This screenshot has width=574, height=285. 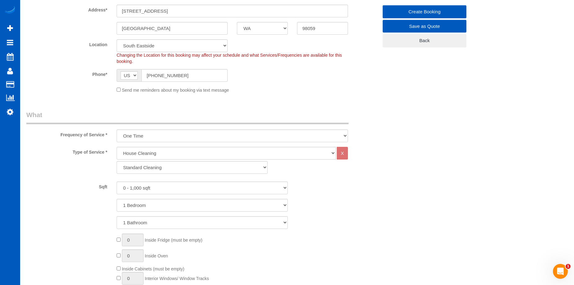 What do you see at coordinates (177, 279) in the screenshot?
I see `span: Interior Windows/ Window Tracks` at bounding box center [177, 279].